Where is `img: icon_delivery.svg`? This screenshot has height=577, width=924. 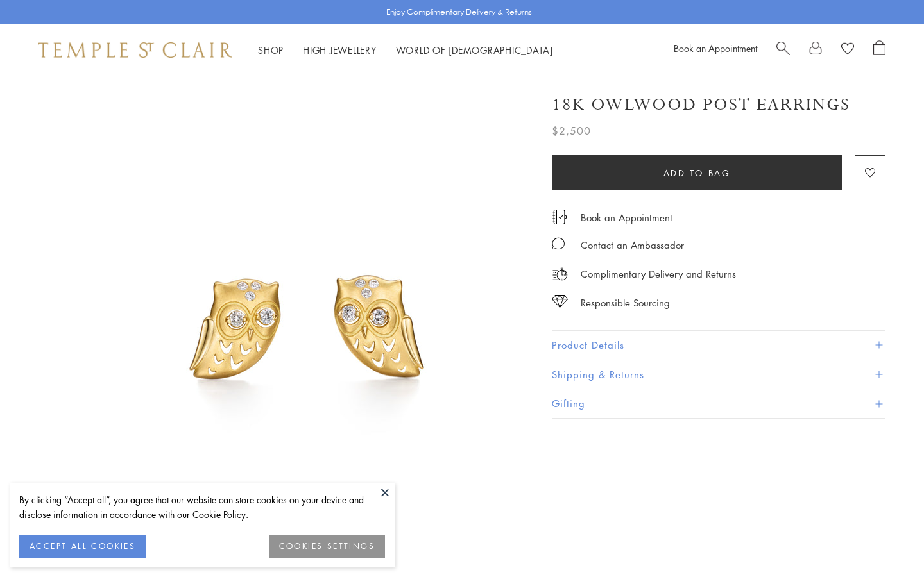
img: icon_delivery.svg is located at coordinates (560, 274).